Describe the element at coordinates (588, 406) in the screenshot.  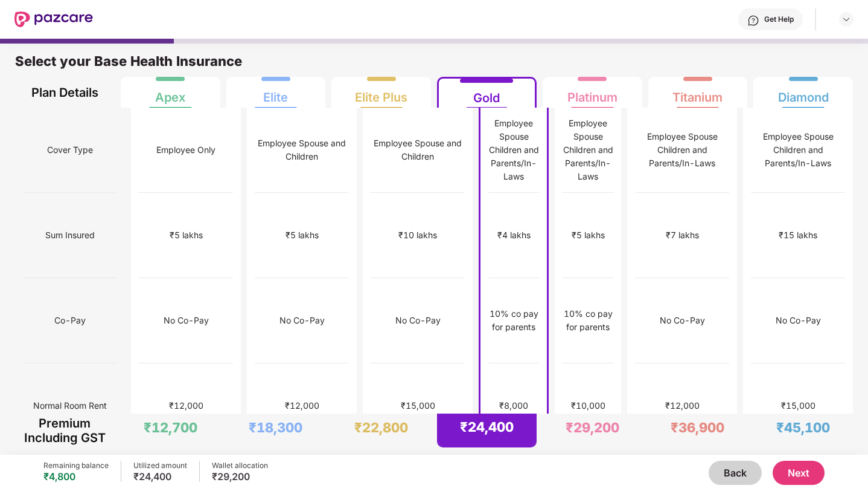
I see `div: ₹10,000` at that location.